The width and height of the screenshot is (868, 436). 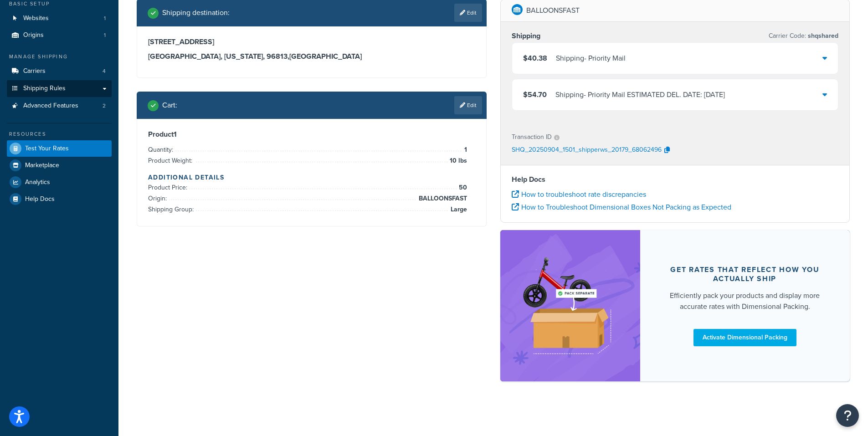 What do you see at coordinates (172, 160) in the screenshot?
I see `span: Product Weight:` at bounding box center [172, 160].